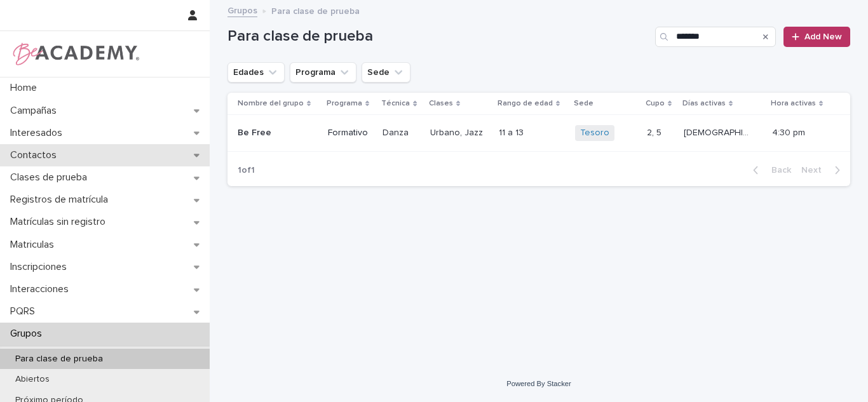 This screenshot has width=868, height=402. Describe the element at coordinates (385, 72) in the screenshot. I see `button: Sede` at that location.